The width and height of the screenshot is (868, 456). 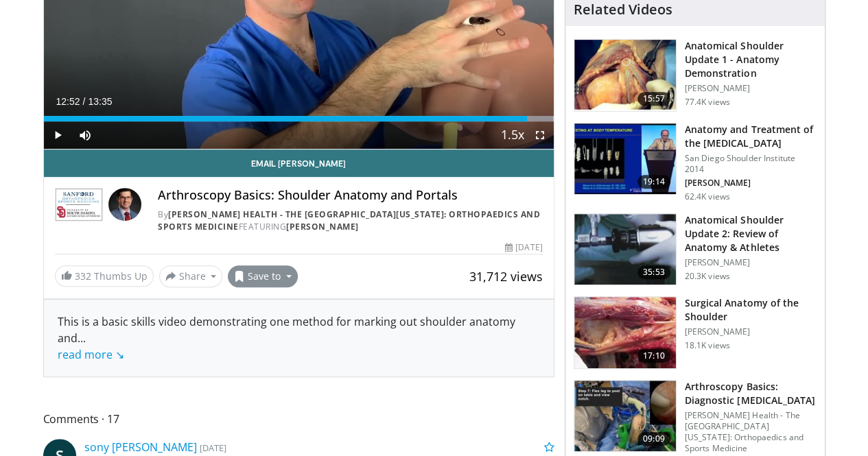 I want to click on h3: Anatomical Shoulder Update 1 - Anatomy Demonstration, so click(x=750, y=60).